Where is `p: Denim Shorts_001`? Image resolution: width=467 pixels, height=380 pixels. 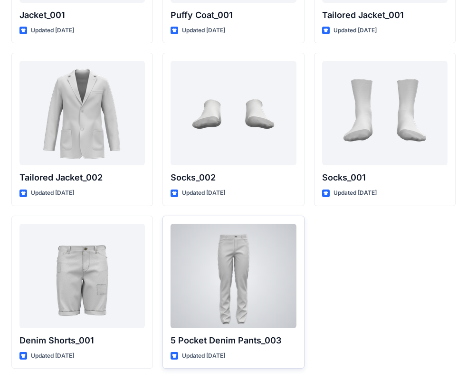 p: Denim Shorts_001 is located at coordinates (82, 341).